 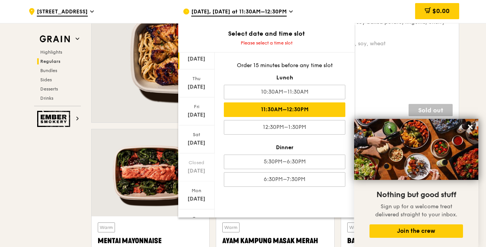 I want to click on div: Fri, so click(x=196, y=107).